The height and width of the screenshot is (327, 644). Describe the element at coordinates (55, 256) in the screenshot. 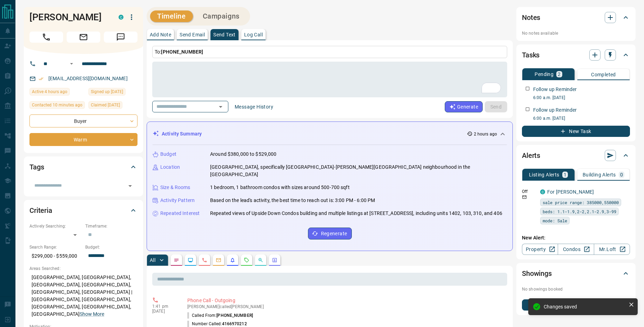

I see `p: $299,000 - $559,000` at that location.